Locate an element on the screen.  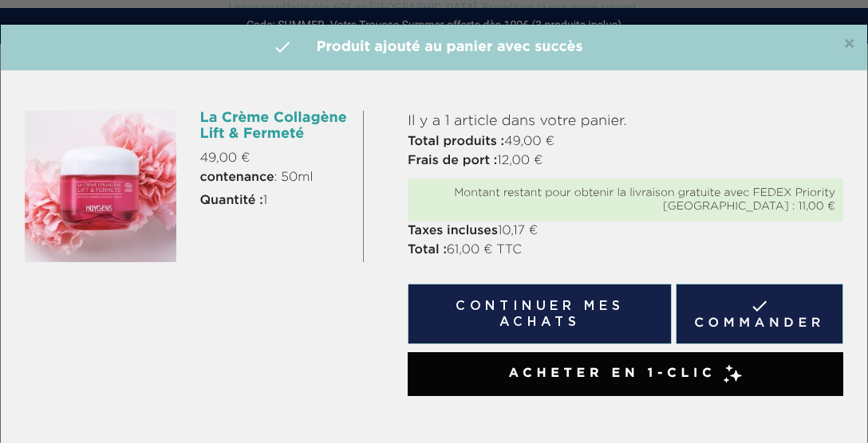
strong: Total produits : is located at coordinates (455, 142).